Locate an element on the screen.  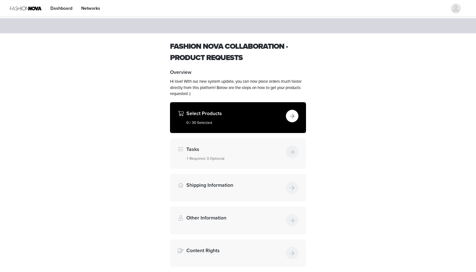
div: Tasks is located at coordinates (238, 154).